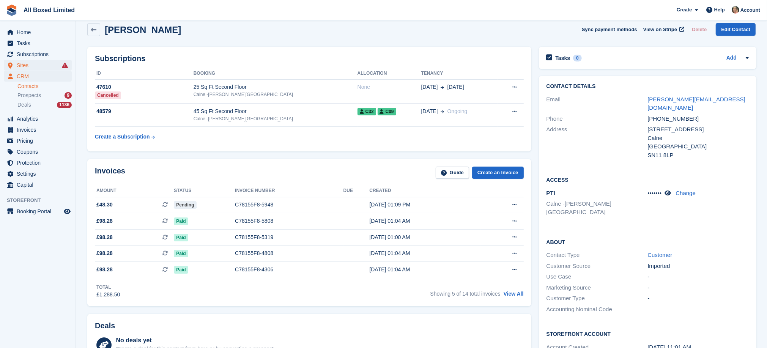 This screenshot has height=348, width=767. What do you see at coordinates (465, 294) in the screenshot?
I see `span: Showing 5 of 14 total invoices` at bounding box center [465, 294].